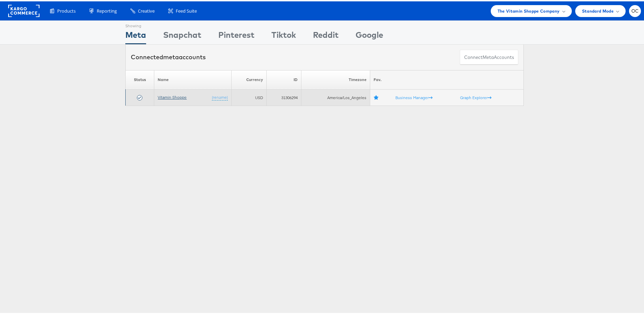 The image size is (644, 314). I want to click on div: Meta, so click(136, 35).